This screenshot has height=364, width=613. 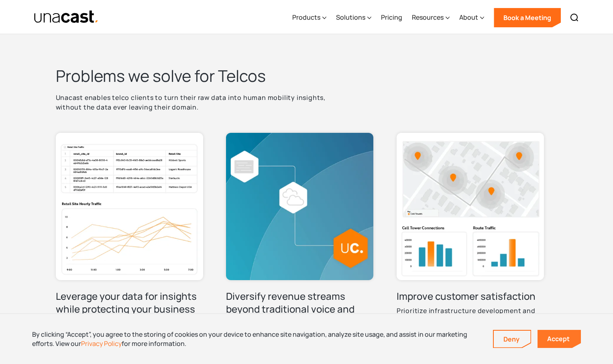 What do you see at coordinates (306, 76) in the screenshot?
I see `h2: Problems we solve for Telcos` at bounding box center [306, 76].